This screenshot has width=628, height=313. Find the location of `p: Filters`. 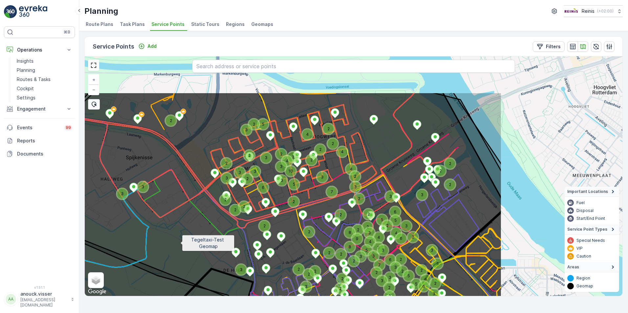

p: Filters is located at coordinates (553, 47).